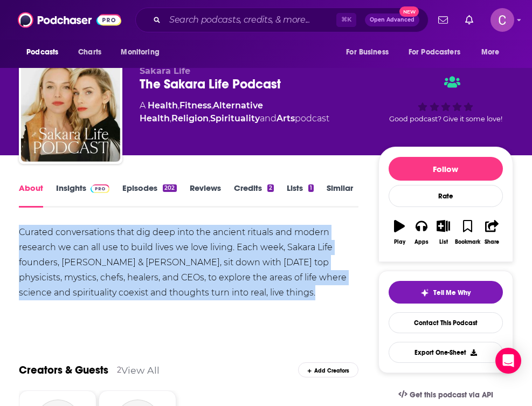 This screenshot has width=532, height=406. I want to click on span: More, so click(491, 52).